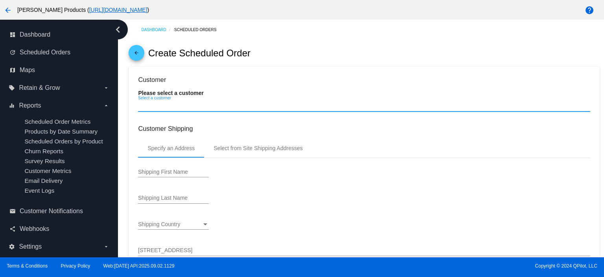 The height and width of the screenshot is (277, 604). Describe the element at coordinates (199, 30) in the screenshot. I see `a: Scheduled Orders` at that location.